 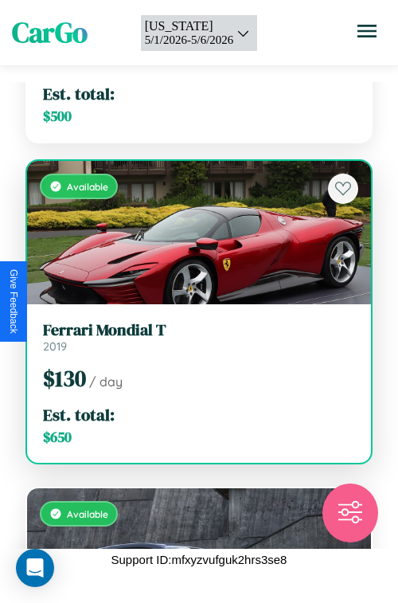 I want to click on p: Support ID: mfxyzvufguk2hrs3se8, so click(x=199, y=559).